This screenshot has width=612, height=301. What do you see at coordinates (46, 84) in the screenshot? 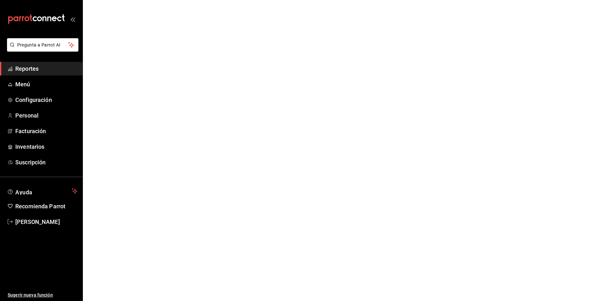
I see `span: Menú` at bounding box center [46, 84].